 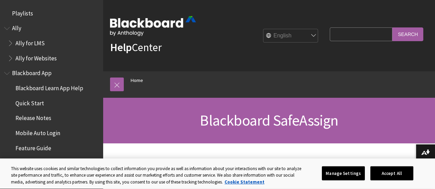 I want to click on a: More information about your privacy, opens in a new tab, so click(x=244, y=182).